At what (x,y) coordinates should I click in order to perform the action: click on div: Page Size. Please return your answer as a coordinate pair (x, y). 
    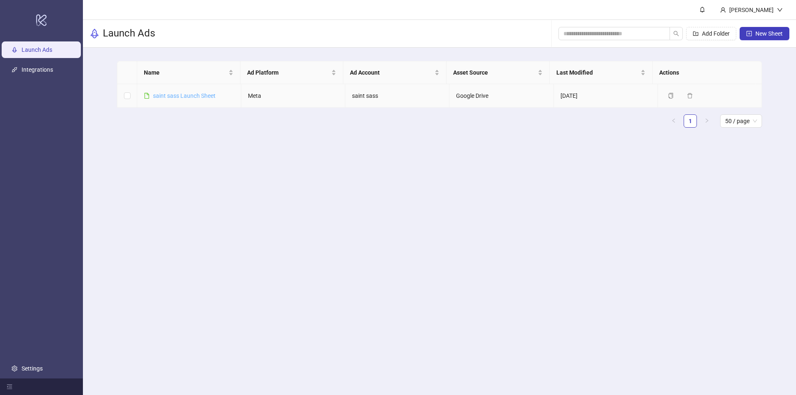
    Looking at the image, I should click on (741, 121).